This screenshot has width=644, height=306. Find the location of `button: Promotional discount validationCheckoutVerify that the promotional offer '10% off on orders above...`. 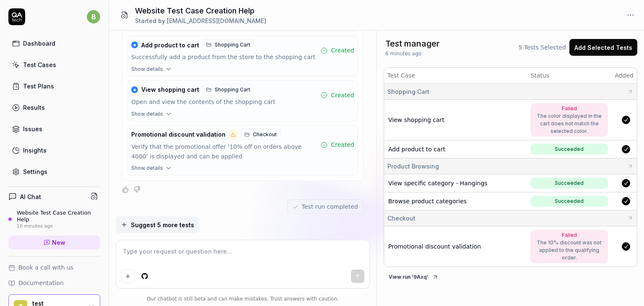

button: Promotional discount validationCheckoutVerify that the promotional offer '10% off on orders above... is located at coordinates (243, 145).